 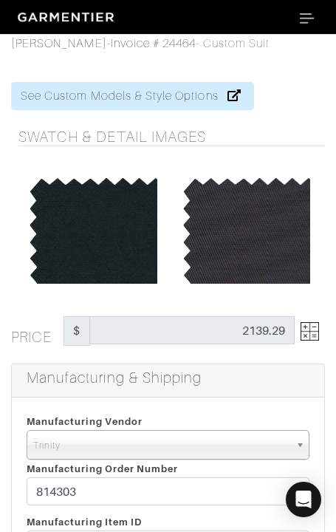 What do you see at coordinates (37, 331) in the screenshot?
I see `h5: Price` at bounding box center [37, 331].